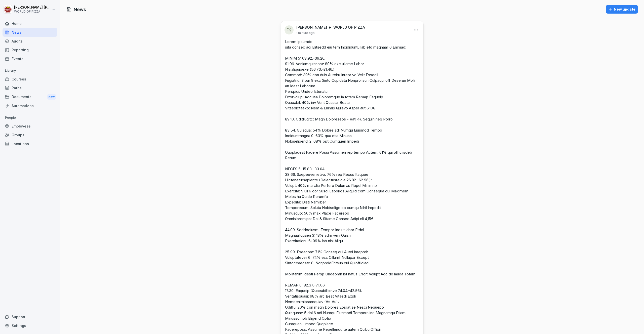  Describe the element at coordinates (305, 33) in the screenshot. I see `p: 1 minute ago` at that location.